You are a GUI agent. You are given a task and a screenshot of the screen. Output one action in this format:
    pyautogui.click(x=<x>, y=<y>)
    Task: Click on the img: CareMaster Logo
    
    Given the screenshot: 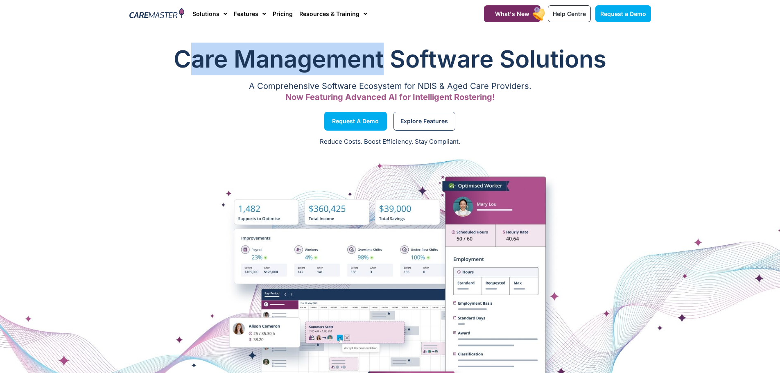 What is the action you would take?
    pyautogui.click(x=157, y=14)
    